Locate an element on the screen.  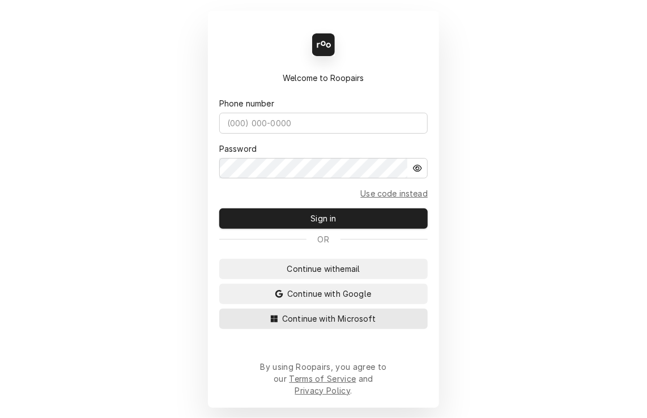
button: Continue with Microsoft is located at coordinates (323, 319).